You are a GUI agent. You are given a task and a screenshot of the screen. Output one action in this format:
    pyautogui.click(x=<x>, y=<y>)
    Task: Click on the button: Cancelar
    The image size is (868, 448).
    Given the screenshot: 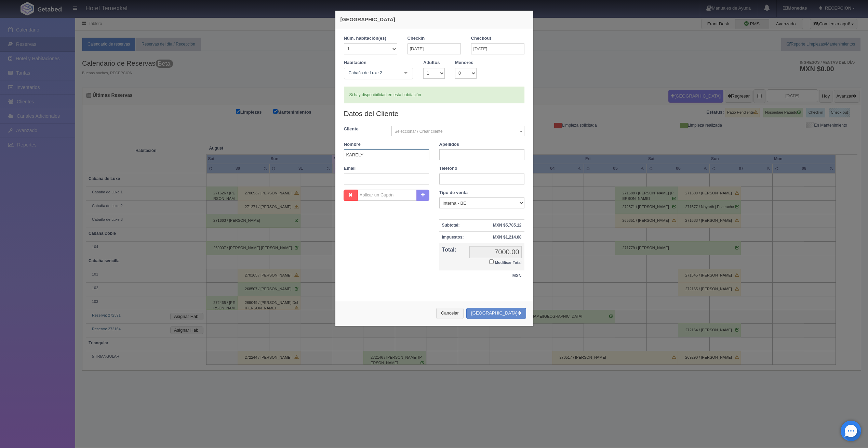 What is the action you would take?
    pyautogui.click(x=450, y=313)
    